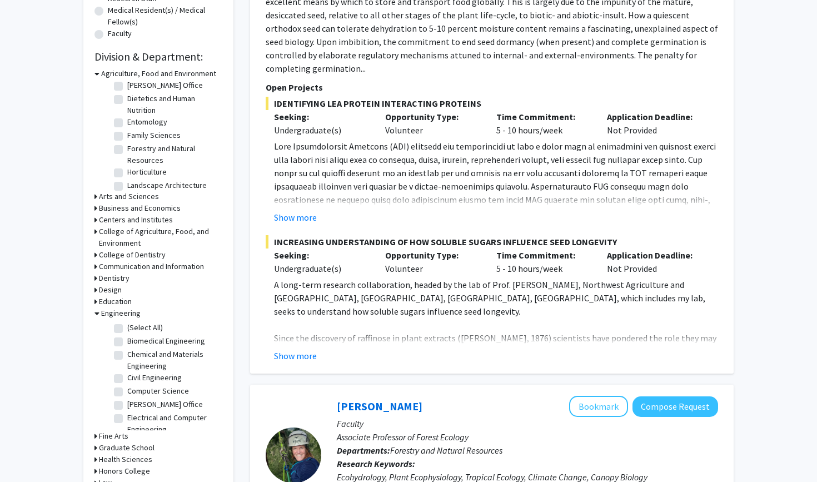 This screenshot has width=817, height=482. I want to click on p: Associate Professor of Forest Ecology, so click(528, 437).